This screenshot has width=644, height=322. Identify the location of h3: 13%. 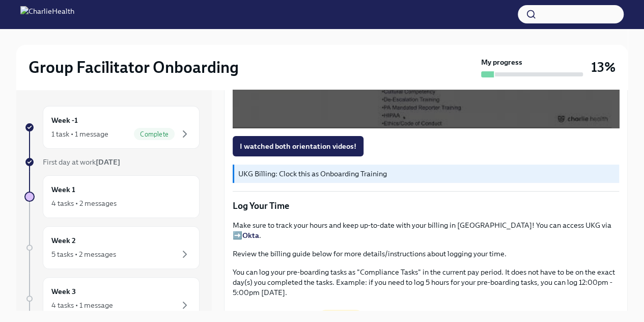
(603, 67).